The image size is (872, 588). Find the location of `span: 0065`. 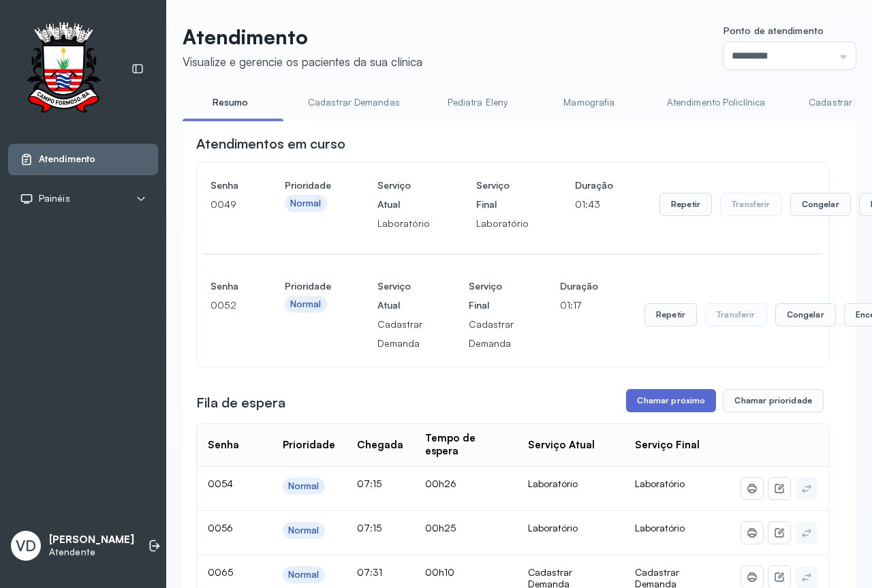

span: 0065 is located at coordinates (220, 572).